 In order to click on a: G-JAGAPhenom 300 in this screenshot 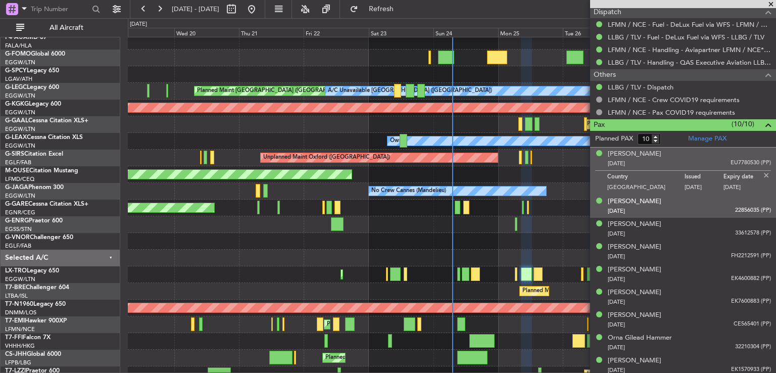, I will do `click(34, 187)`.